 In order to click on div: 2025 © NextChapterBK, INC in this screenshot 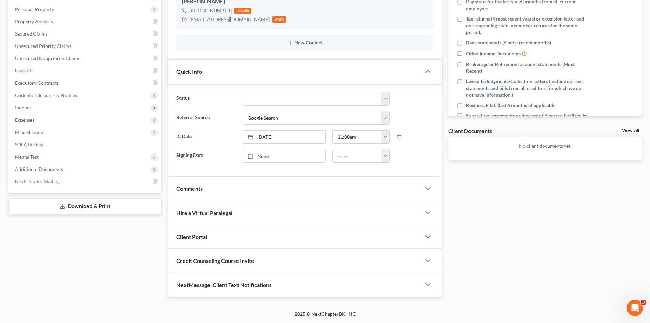, I will do `click(325, 317)`.